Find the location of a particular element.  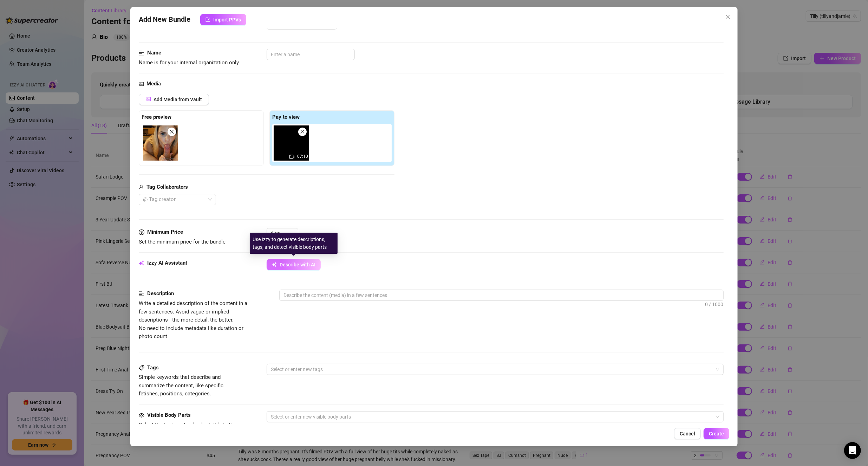

span: Add Media from Vault is located at coordinates (178, 99).